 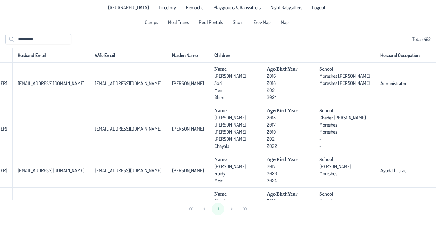 I want to click on a: Gemachs, so click(x=195, y=7).